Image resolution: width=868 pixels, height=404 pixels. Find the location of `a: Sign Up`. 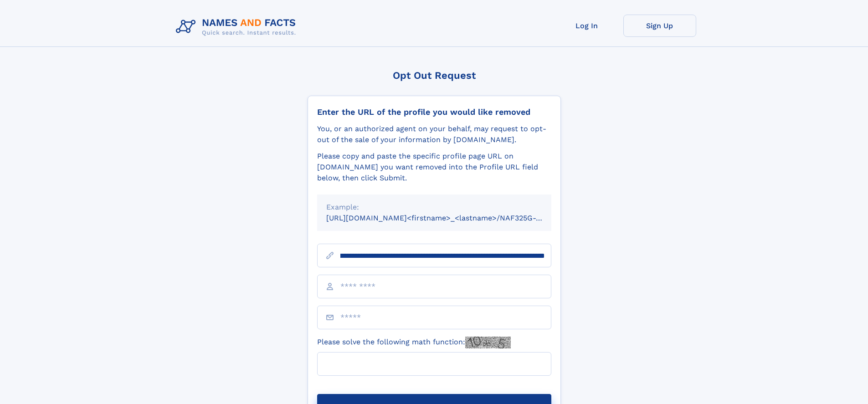

a: Sign Up is located at coordinates (660, 26).